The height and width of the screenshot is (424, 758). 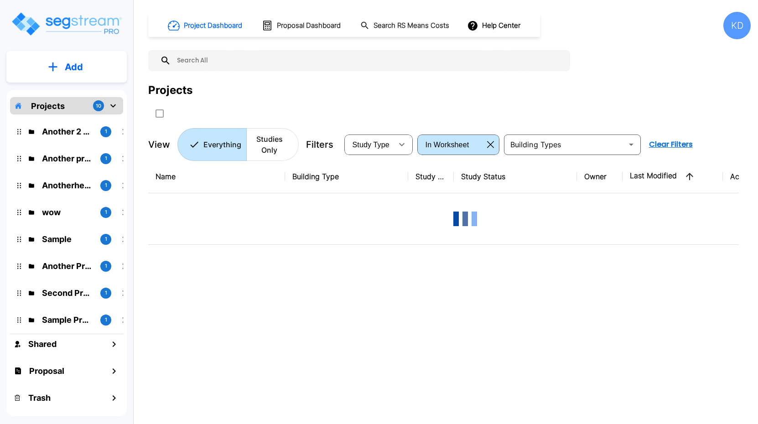 I want to click on p: Everything, so click(x=222, y=145).